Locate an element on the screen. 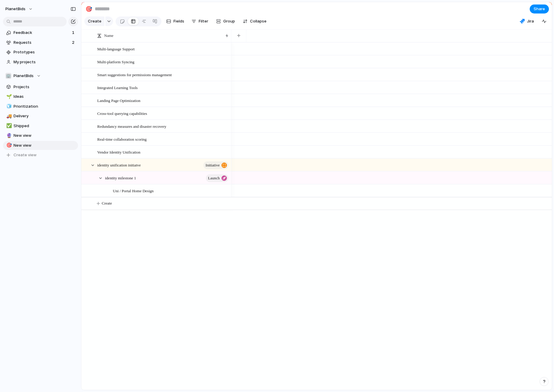  span: My projects is located at coordinates (45, 62).